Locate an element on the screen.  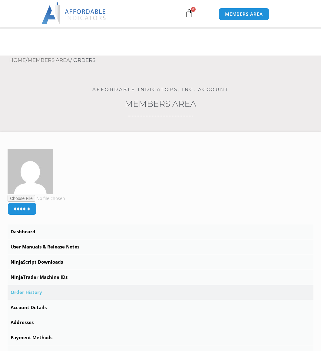
a: Home is located at coordinates (17, 60).